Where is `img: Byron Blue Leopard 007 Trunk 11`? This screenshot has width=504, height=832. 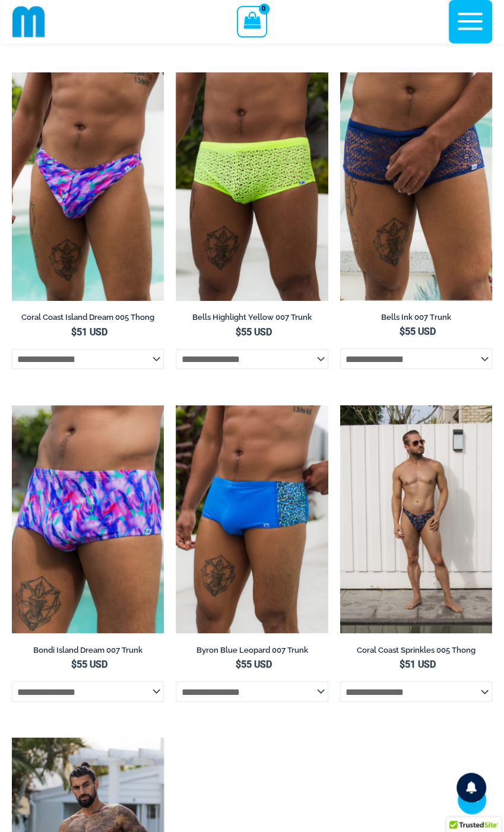
img: Byron Blue Leopard 007 Trunk 11 is located at coordinates (252, 519).